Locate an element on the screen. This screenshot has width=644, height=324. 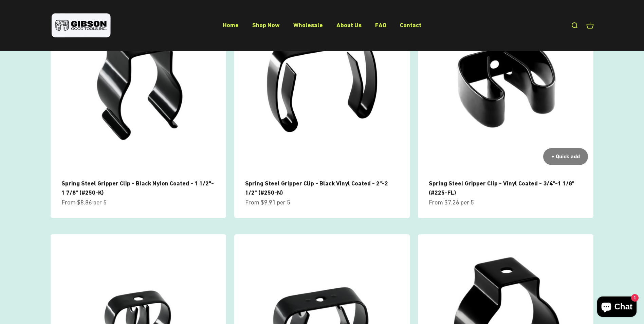
button: + Quick add is located at coordinates (565, 157).